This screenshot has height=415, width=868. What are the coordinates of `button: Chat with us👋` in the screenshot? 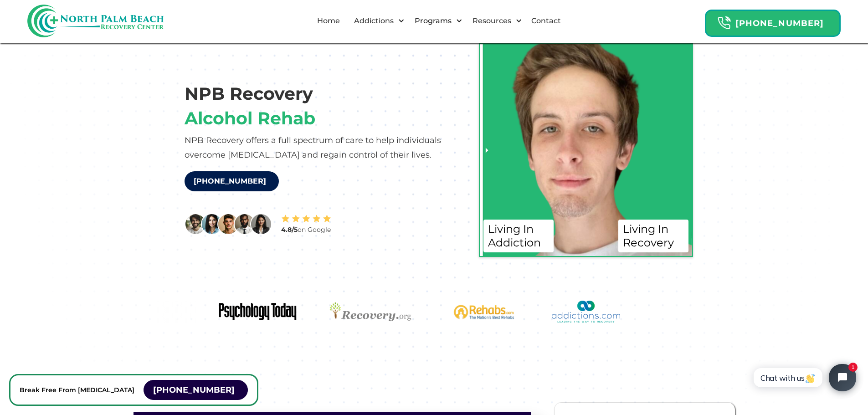 It's located at (44, 22).